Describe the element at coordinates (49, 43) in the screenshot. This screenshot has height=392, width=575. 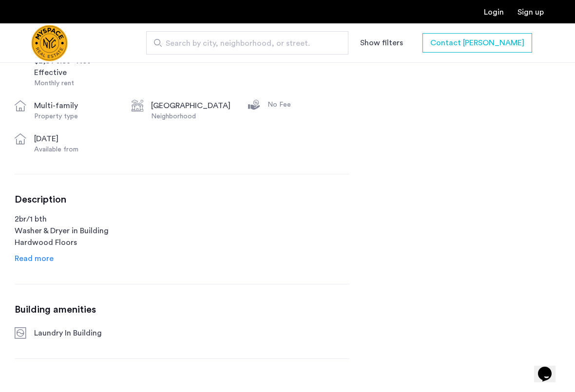
I see `a: Cazamio Logo` at that location.